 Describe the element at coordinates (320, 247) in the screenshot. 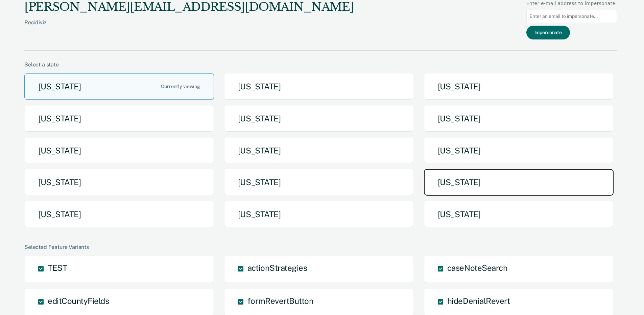

I see `div: Selected Feature Variants` at that location.